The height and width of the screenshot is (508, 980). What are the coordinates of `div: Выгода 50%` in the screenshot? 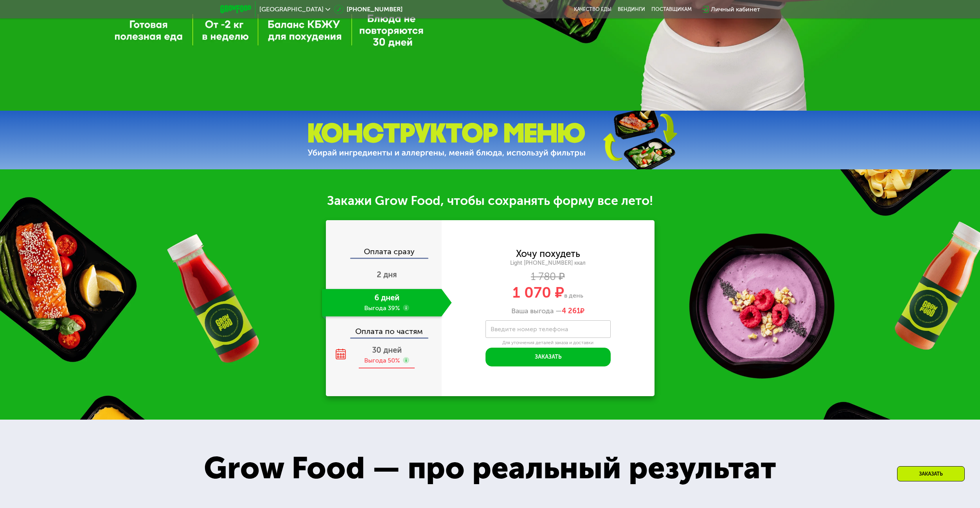 It's located at (382, 361).